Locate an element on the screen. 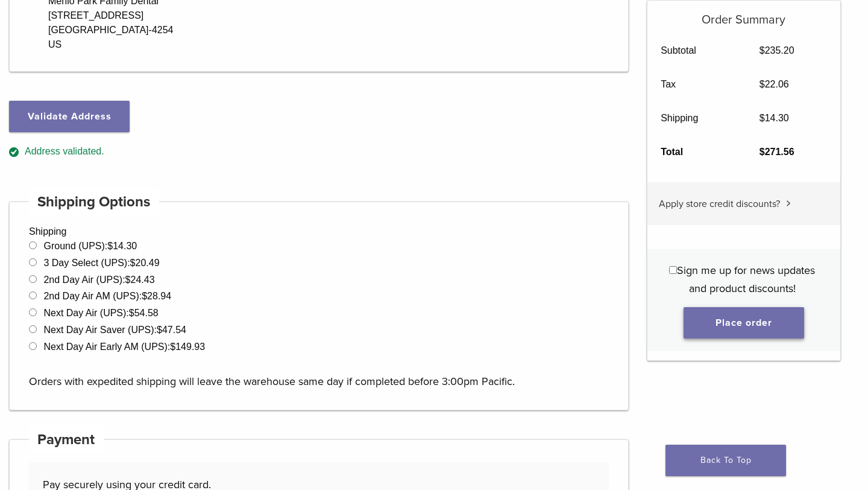 This screenshot has width=868, height=490. label: Next Day Air Early AM (UPS): is located at coordinates (124, 346).